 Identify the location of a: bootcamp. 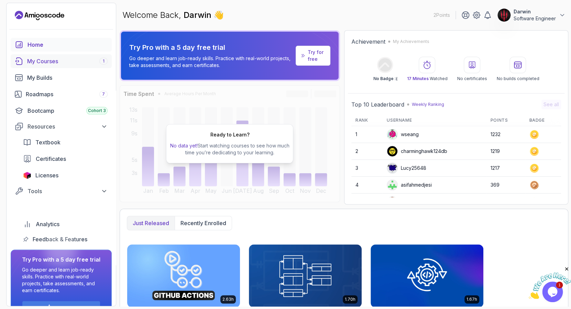
(61, 111).